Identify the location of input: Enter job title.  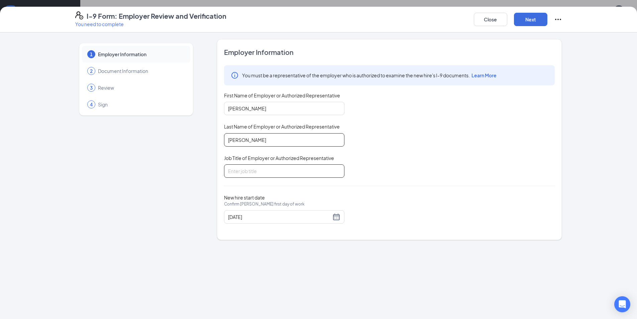
(284, 171).